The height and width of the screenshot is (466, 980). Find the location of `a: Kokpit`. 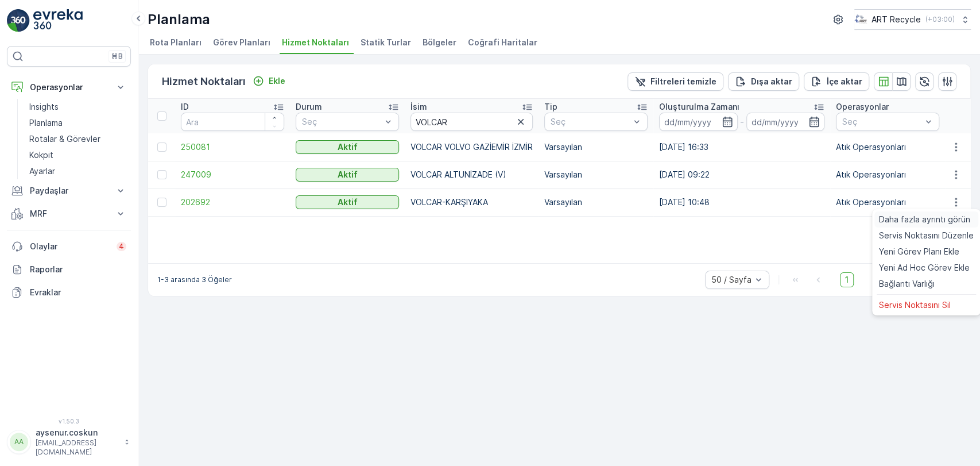

a: Kokpit is located at coordinates (78, 155).